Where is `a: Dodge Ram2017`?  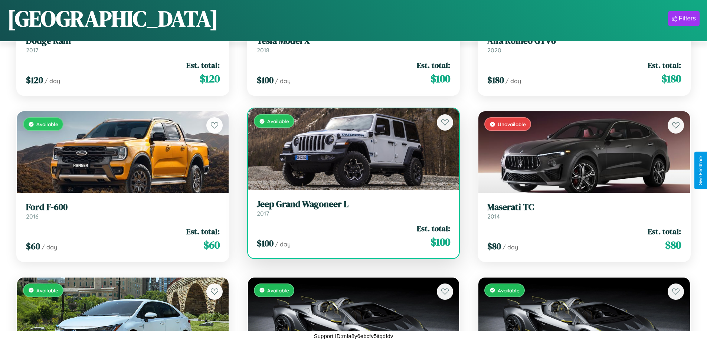 a: Dodge Ram2017 is located at coordinates (123, 45).